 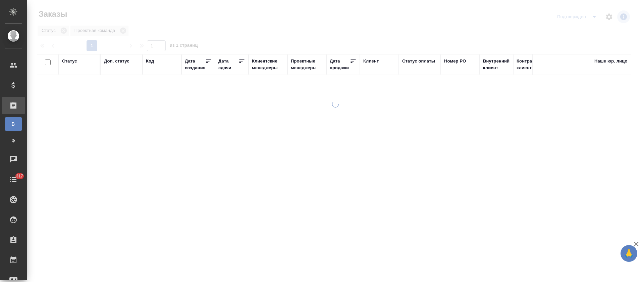 I want to click on div: Наше юр. лицо, so click(x=611, y=61).